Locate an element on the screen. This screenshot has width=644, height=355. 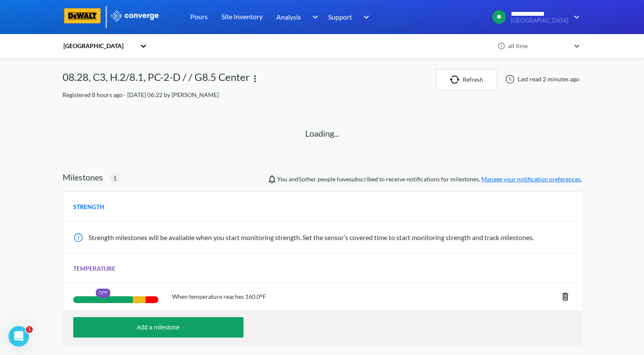
button: Refresh is located at coordinates (466, 79).